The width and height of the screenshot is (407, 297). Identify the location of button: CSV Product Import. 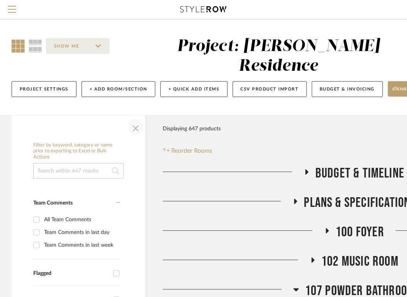
(270, 89).